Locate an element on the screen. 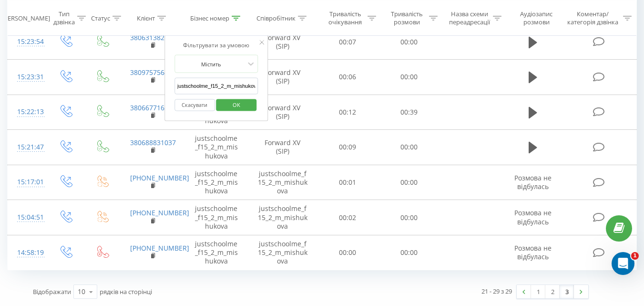  div: Клієнт is located at coordinates (146, 17).